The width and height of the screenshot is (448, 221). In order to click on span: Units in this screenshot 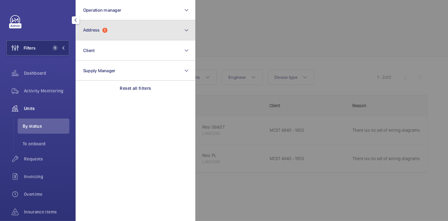, I will do `click(47, 108)`.